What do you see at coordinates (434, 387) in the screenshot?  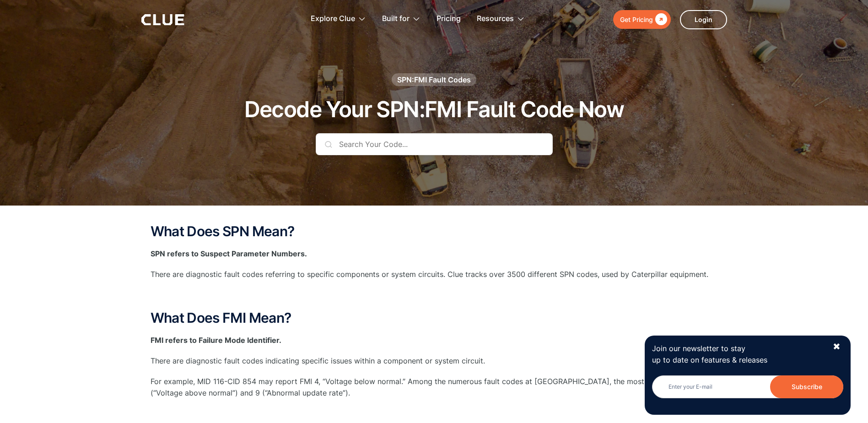 I see `p: For example, MID 116-CID 854 may report FMI 4, “Voltage below normal.” Among the numerous fault c...` at bounding box center [434, 387].